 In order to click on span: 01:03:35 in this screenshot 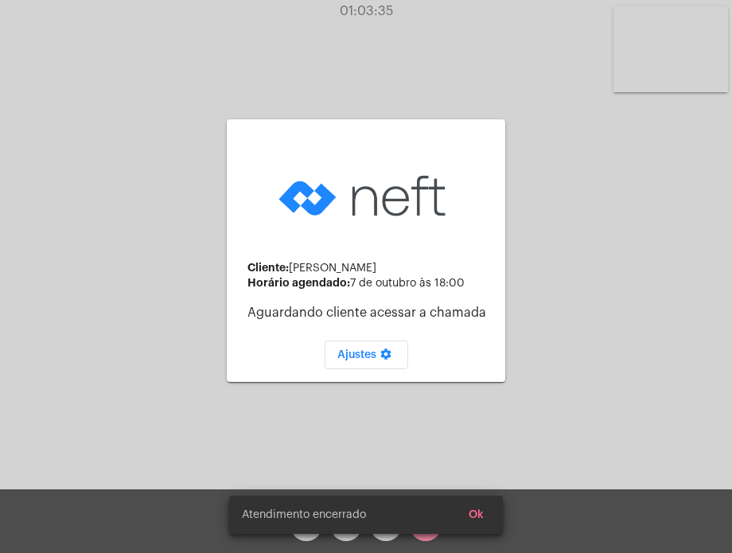, I will do `click(366, 11)`.